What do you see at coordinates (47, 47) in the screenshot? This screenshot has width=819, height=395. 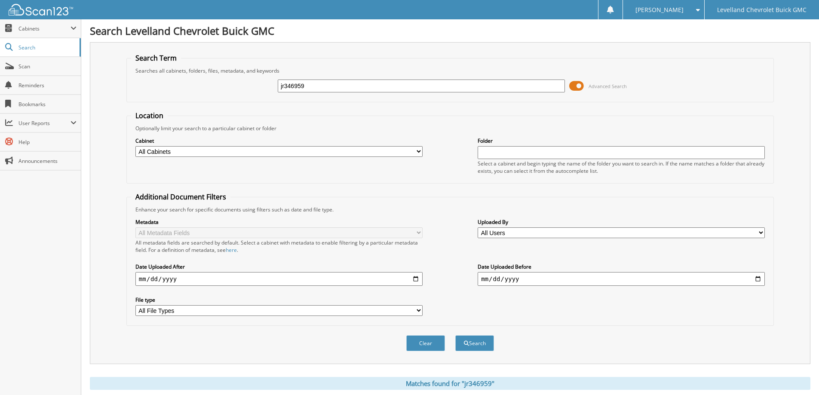 I see `span: Search` at bounding box center [47, 47].